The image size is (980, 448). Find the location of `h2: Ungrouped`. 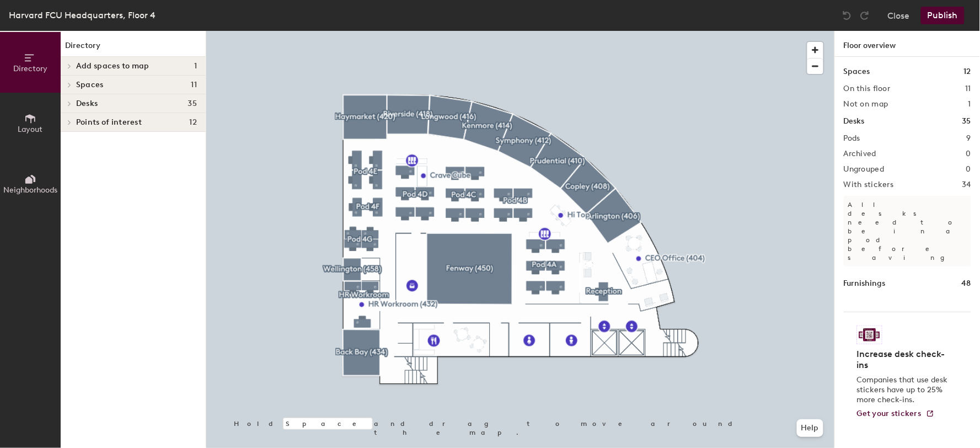

h2: Ungrouped is located at coordinates (865, 169).